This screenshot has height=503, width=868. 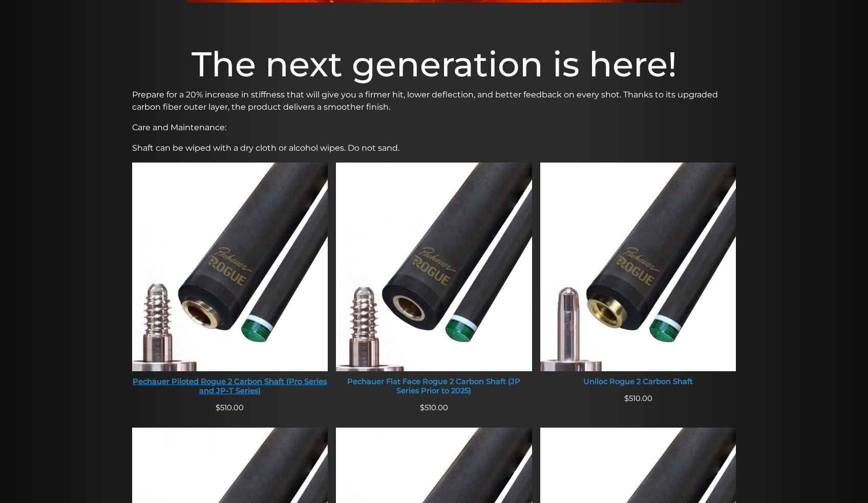 I want to click on img: Uniloc Rogue 2 Carbon Shaft, so click(x=638, y=267).